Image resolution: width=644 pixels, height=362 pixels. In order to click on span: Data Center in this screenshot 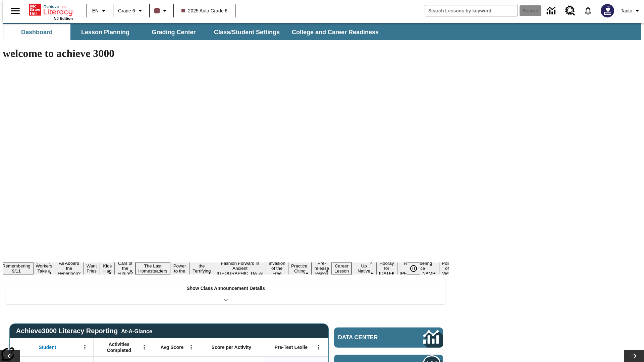, I will do `click(369, 337)`.